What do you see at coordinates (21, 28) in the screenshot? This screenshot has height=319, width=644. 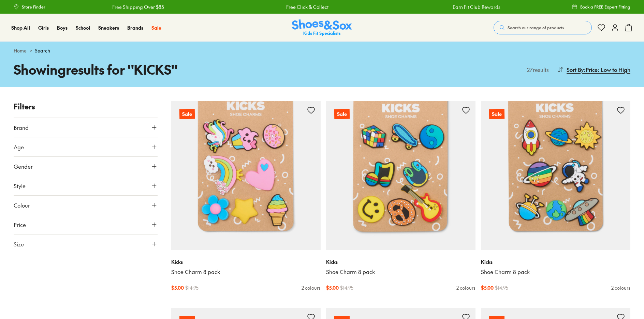 I see `span: Shop All` at bounding box center [21, 28].